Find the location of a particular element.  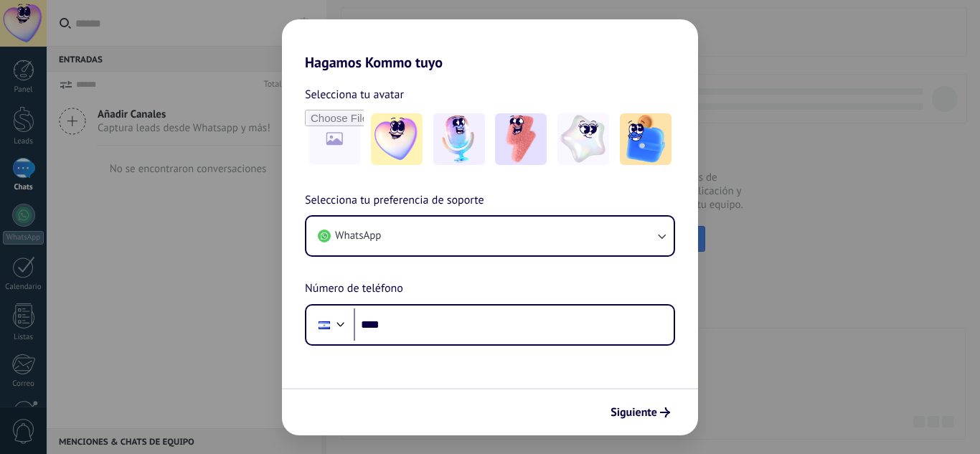

img: -4.jpeg is located at coordinates (583, 140).